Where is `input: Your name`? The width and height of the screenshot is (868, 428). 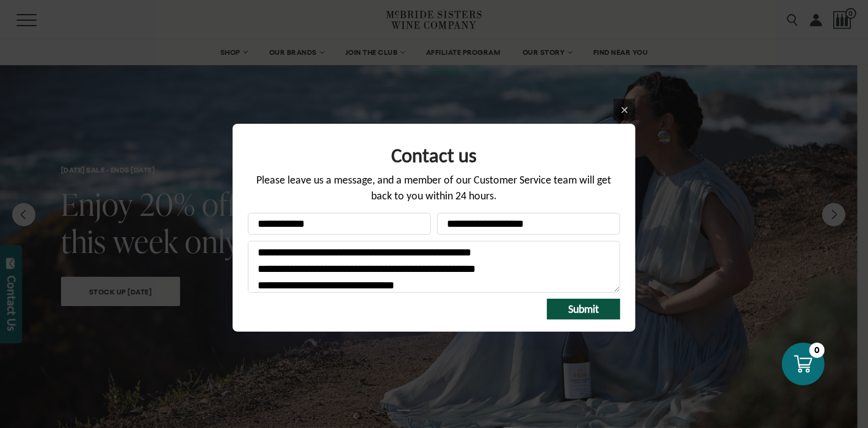 input: Your name is located at coordinates (339, 224).